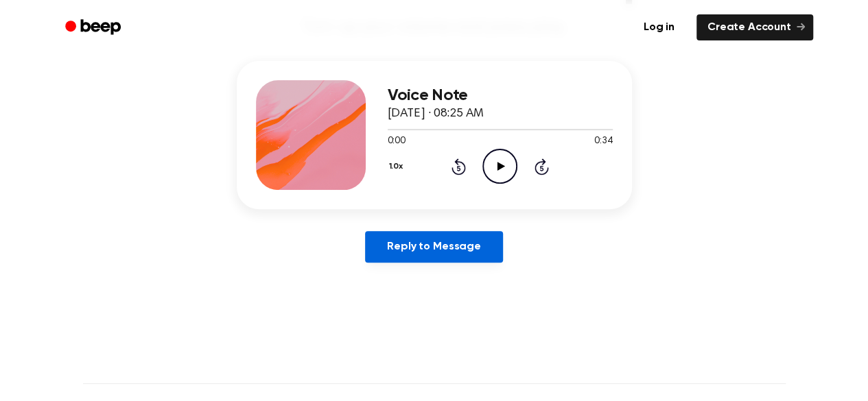  What do you see at coordinates (659, 28) in the screenshot?
I see `a: Log in` at bounding box center [659, 28].